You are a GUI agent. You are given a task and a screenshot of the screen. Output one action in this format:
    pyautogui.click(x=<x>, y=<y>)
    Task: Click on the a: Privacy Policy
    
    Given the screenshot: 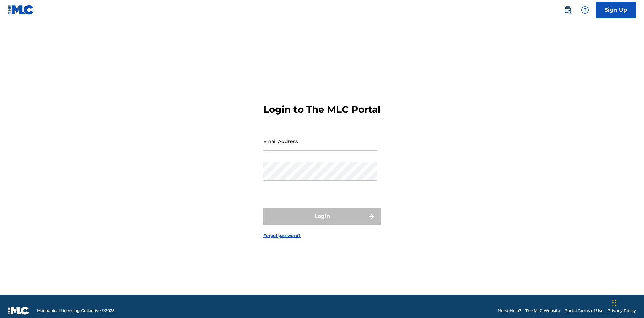 What is the action you would take?
    pyautogui.click(x=622, y=311)
    